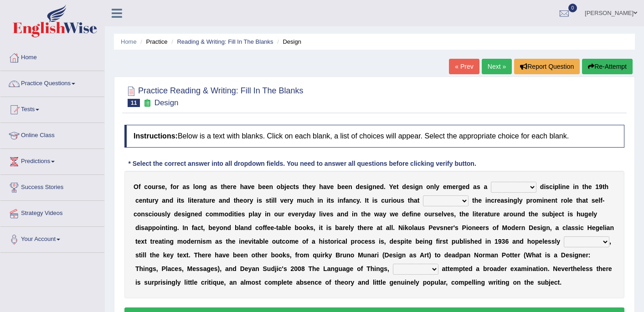 The height and width of the screenshot is (312, 644). I want to click on b: f, so click(171, 187).